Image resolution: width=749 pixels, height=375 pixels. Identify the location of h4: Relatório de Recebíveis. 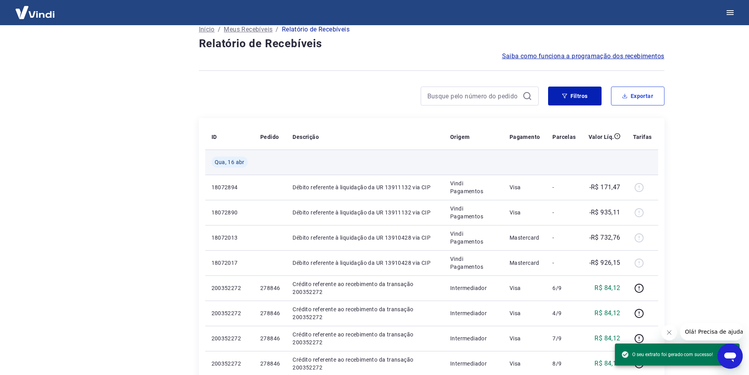
(432, 44).